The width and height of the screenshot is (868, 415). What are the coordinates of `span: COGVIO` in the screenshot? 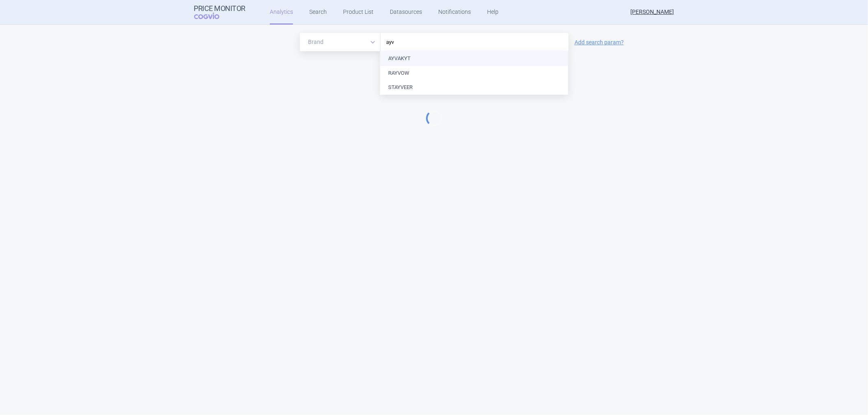 It's located at (213, 16).